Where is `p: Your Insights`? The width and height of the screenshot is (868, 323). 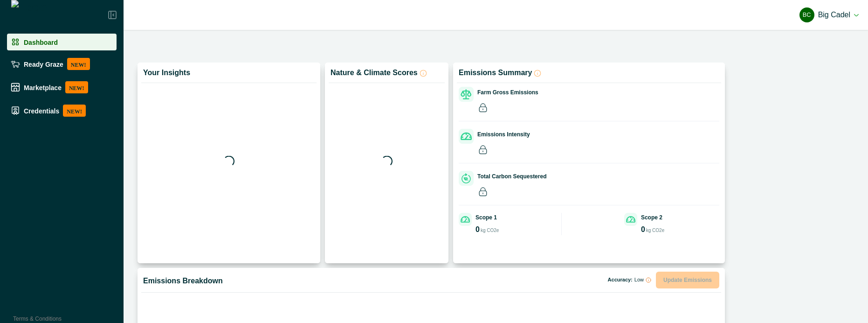 p: Your Insights is located at coordinates (167, 72).